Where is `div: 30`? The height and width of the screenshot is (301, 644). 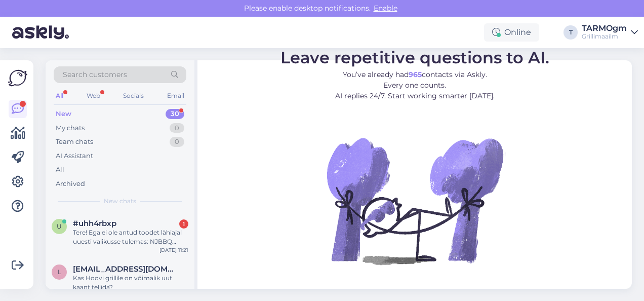
div: 30 is located at coordinates (175, 114).